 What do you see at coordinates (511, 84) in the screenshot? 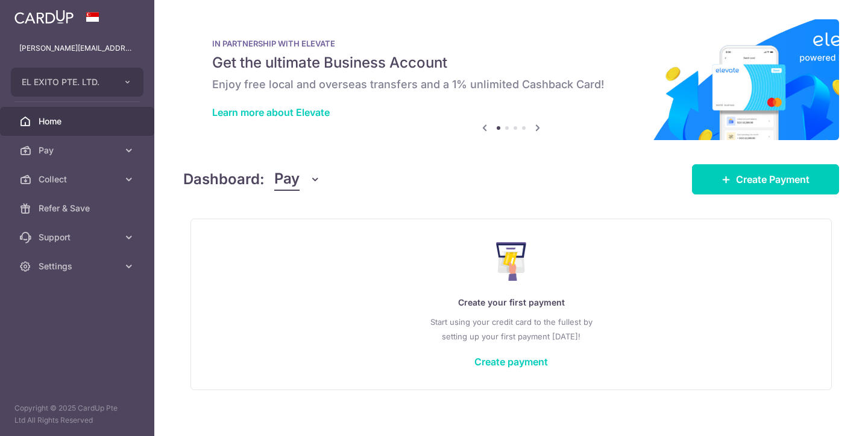
I see `h6: Enjoy free local and overseas transfers and a 1% unlimited Cashback Card!` at bounding box center [511, 84].